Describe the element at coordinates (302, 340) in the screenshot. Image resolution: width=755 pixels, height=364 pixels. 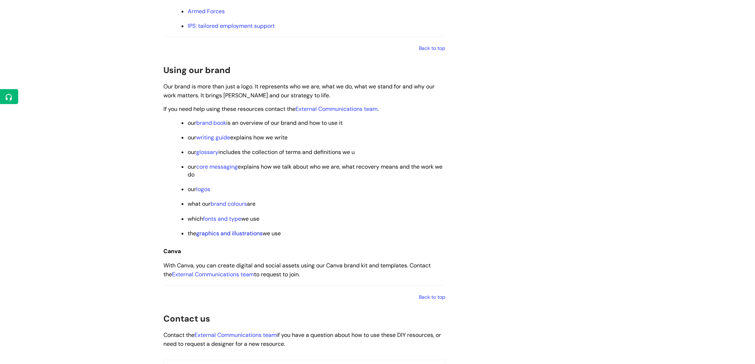
I see `span: Contact the if you have a question about how to use these DIY resources, or need to request a des...` at that location.